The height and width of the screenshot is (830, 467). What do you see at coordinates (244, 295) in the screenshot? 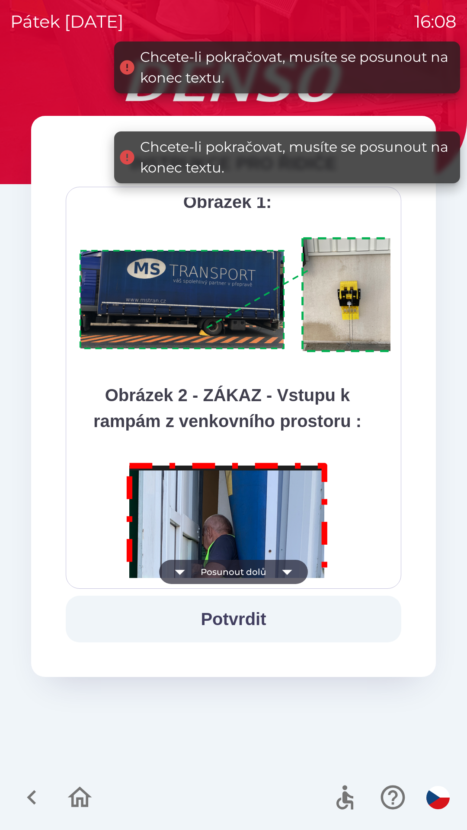
I see `img: A1ym8hFSA0ukAAAAAElFTkSuQmCC` at bounding box center [244, 295].